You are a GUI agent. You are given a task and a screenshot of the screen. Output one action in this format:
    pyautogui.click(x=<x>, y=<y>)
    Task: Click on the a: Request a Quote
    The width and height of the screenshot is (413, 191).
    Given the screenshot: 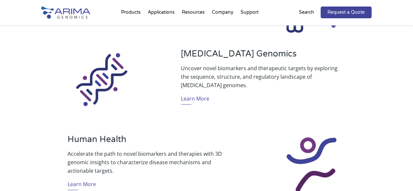 What is the action you would take?
    pyautogui.click(x=346, y=12)
    